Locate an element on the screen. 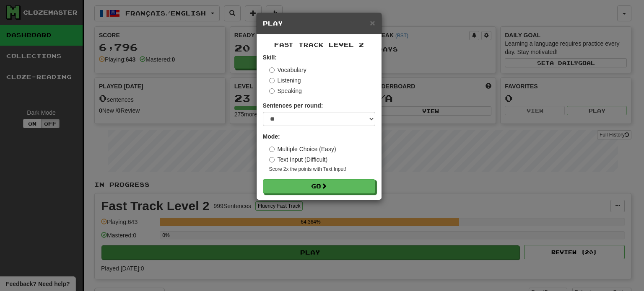  label: Listening is located at coordinates (285, 80).